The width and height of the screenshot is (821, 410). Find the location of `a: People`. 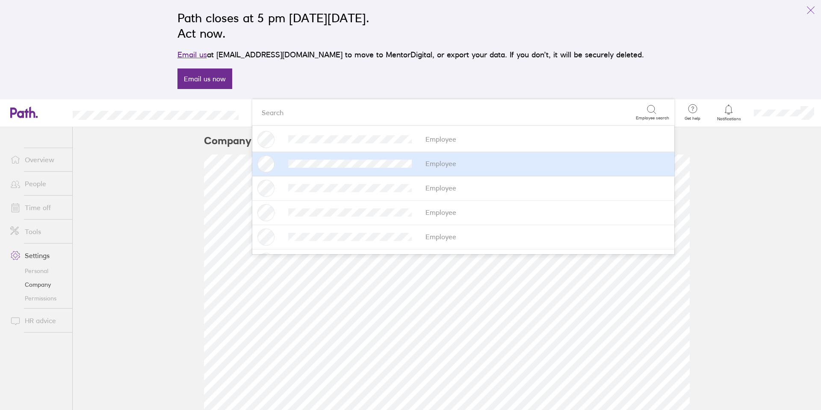

a: People is located at coordinates (38, 184).